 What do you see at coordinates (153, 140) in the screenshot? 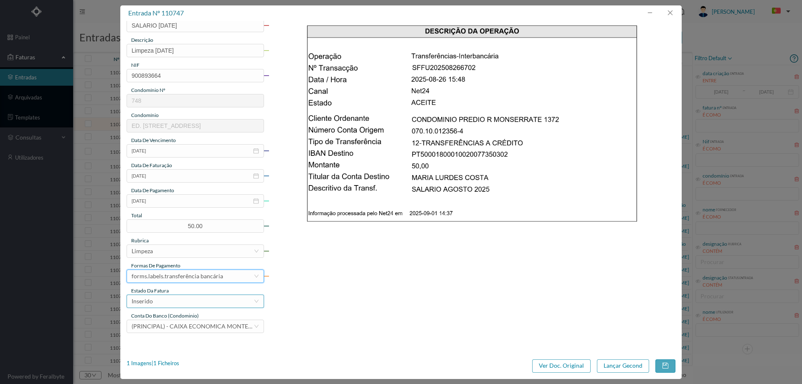
I see `span: data de vencimento` at bounding box center [153, 140].